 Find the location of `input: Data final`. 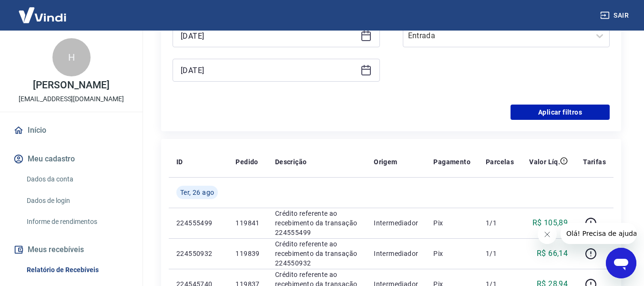

input: Data final is located at coordinates (268, 70).